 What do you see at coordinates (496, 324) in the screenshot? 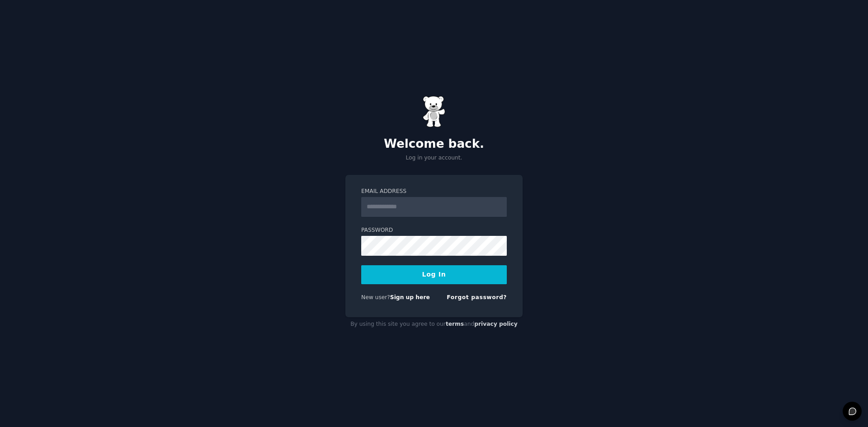
I see `a: privacy policy` at bounding box center [496, 324].